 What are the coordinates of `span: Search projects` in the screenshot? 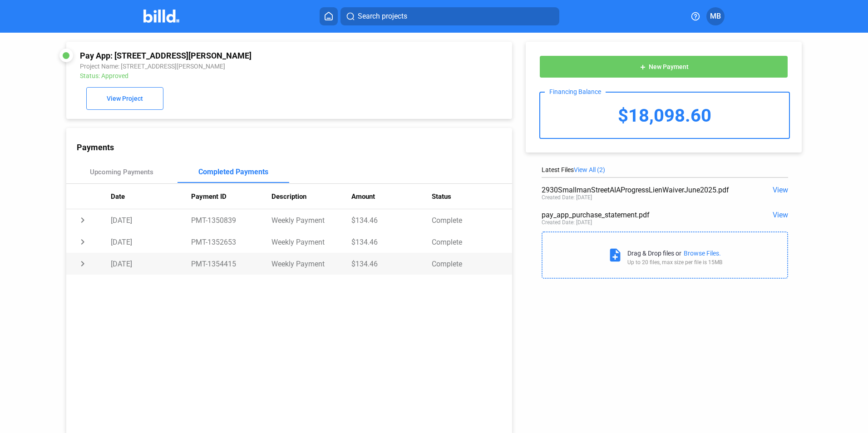 It's located at (382, 17).